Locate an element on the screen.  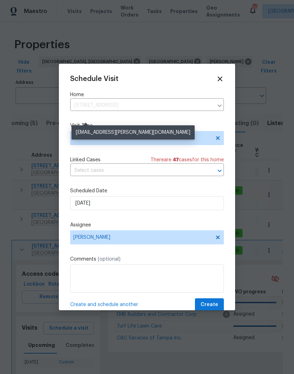
input: Select cases is located at coordinates (137, 171).